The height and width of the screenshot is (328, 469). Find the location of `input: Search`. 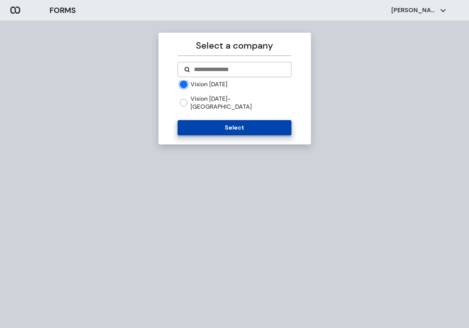

input: Search is located at coordinates (239, 70).